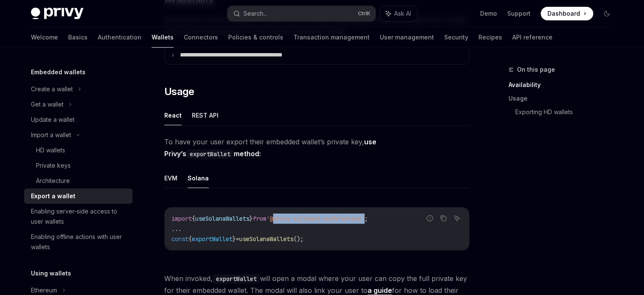  Describe the element at coordinates (489, 13) in the screenshot. I see `a: Demo` at that location.